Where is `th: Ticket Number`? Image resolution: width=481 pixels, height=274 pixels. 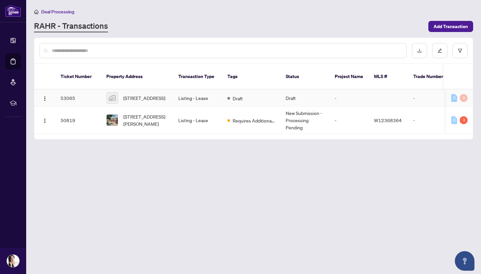 th: Ticket Number is located at coordinates (78, 77).